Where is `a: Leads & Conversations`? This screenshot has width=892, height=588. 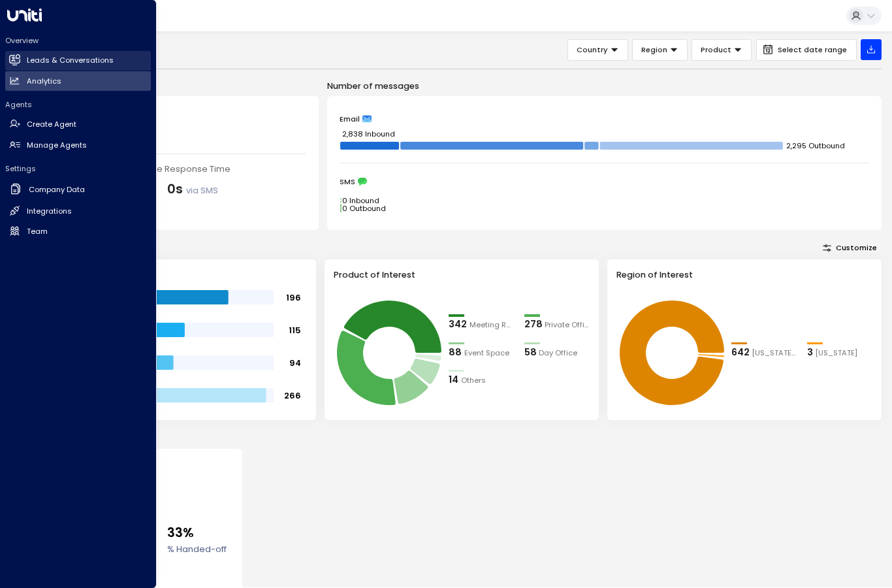
a: Leads & Conversations is located at coordinates (78, 60).